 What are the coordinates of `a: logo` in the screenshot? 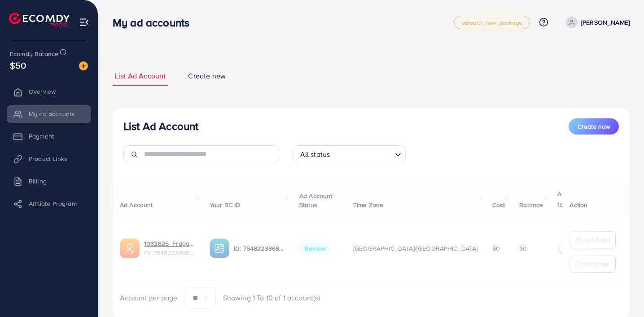 It's located at (39, 19).